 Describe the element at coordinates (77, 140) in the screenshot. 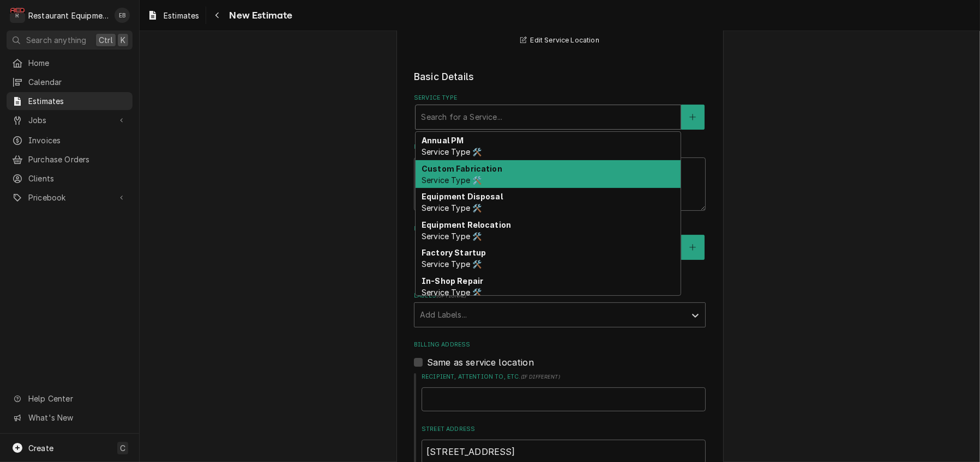

I see `span: Invoices` at that location.